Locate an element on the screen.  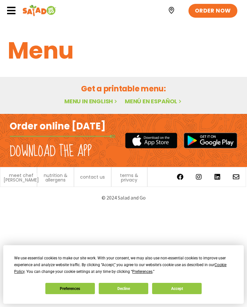
button: Preferences is located at coordinates (70, 288).